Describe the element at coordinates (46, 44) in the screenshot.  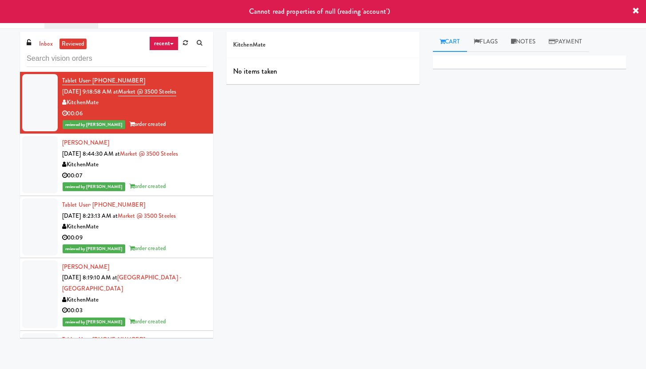
I see `a: inbox` at that location.